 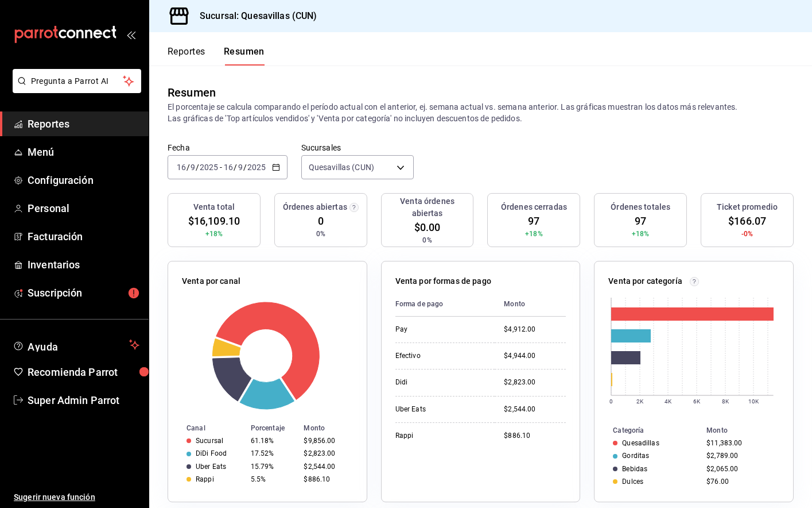 What do you see at coordinates (77, 81) in the screenshot?
I see `button: Pregunta a Parrot AI` at bounding box center [77, 81].